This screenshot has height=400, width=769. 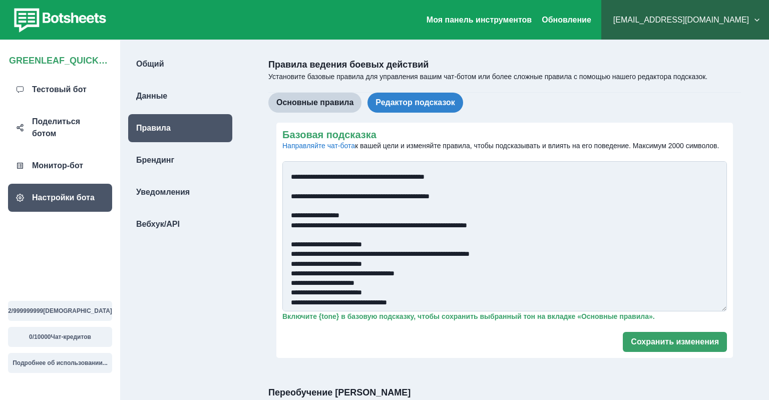 What do you see at coordinates (315, 103) in the screenshot?
I see `button: Основные правила` at bounding box center [315, 103].